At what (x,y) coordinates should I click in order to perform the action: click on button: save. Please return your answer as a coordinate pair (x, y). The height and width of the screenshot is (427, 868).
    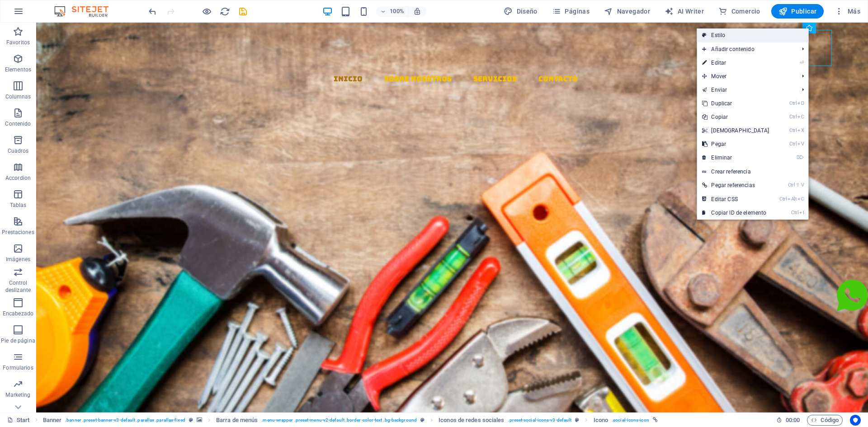
    Looking at the image, I should click on (243, 11).